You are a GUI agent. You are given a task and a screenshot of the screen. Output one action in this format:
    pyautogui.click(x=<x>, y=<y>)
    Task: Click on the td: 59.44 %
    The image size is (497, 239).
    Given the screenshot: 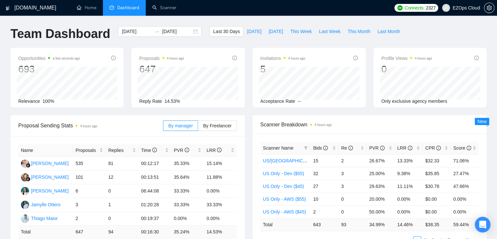 What is the action you would take?
    pyautogui.click(x=465, y=224)
    